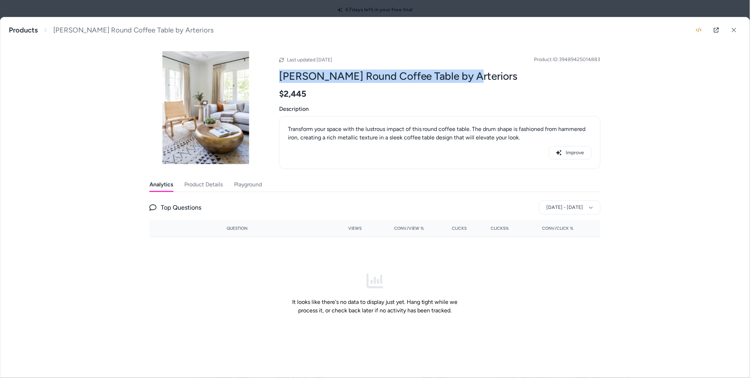  Describe the element at coordinates (293, 94) in the screenshot. I see `span: $2,445` at that location.